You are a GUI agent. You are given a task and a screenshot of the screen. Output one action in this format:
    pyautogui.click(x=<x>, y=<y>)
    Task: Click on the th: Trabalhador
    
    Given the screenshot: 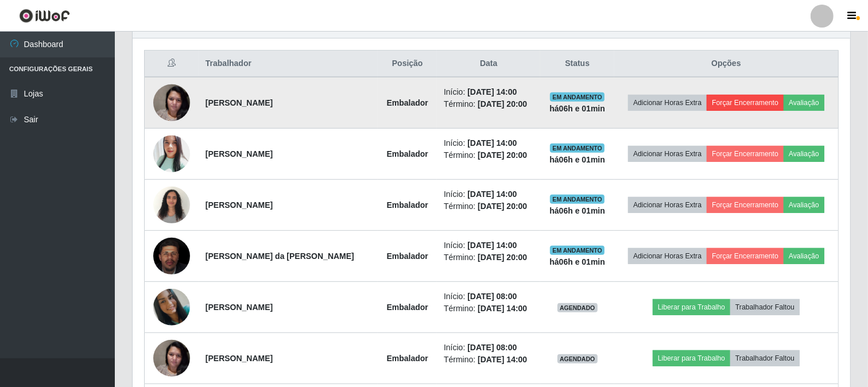 What is the action you would take?
    pyautogui.click(x=288, y=64)
    